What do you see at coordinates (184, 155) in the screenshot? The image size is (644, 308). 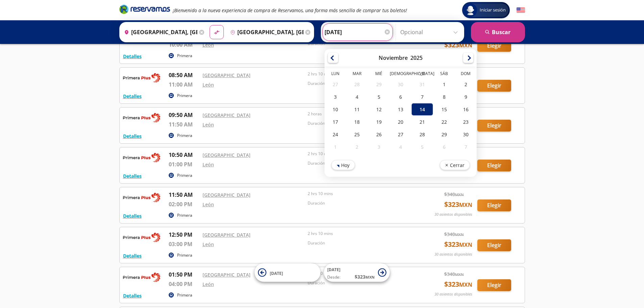 I see `p: 10:50 AM` at bounding box center [184, 155].